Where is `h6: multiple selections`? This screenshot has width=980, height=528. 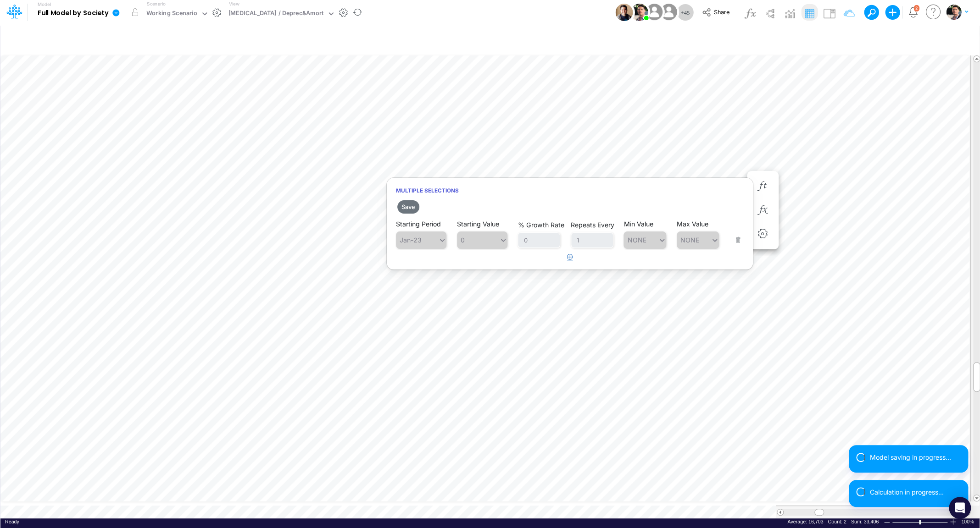 h6: multiple selections is located at coordinates (569, 191).